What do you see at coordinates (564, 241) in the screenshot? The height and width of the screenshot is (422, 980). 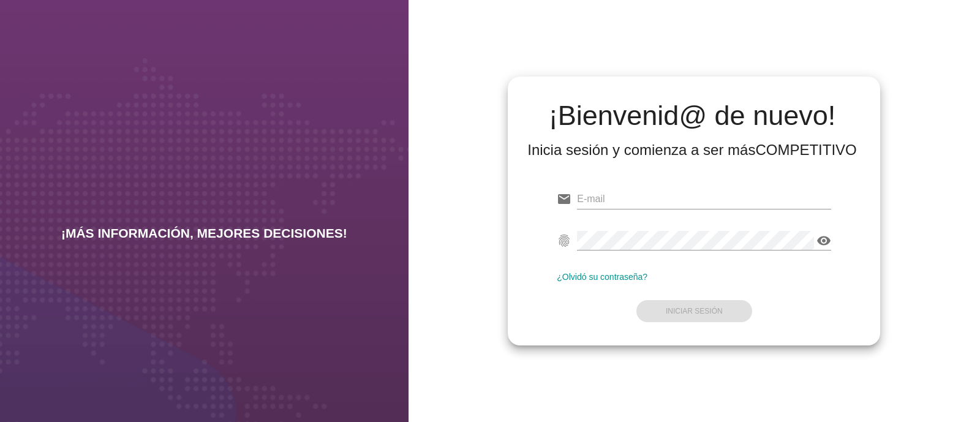 I see `i: fingerprint` at bounding box center [564, 241].